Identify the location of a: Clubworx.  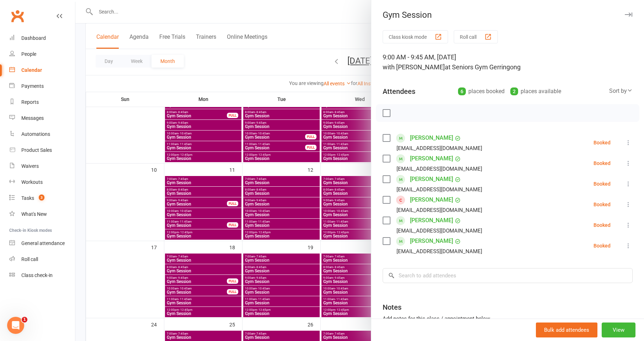
(18, 16).